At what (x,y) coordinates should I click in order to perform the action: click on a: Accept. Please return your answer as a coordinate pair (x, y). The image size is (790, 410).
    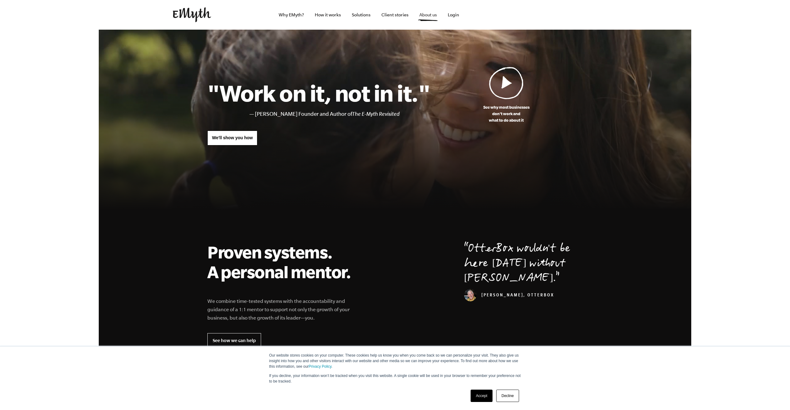
    Looking at the image, I should click on (481, 396).